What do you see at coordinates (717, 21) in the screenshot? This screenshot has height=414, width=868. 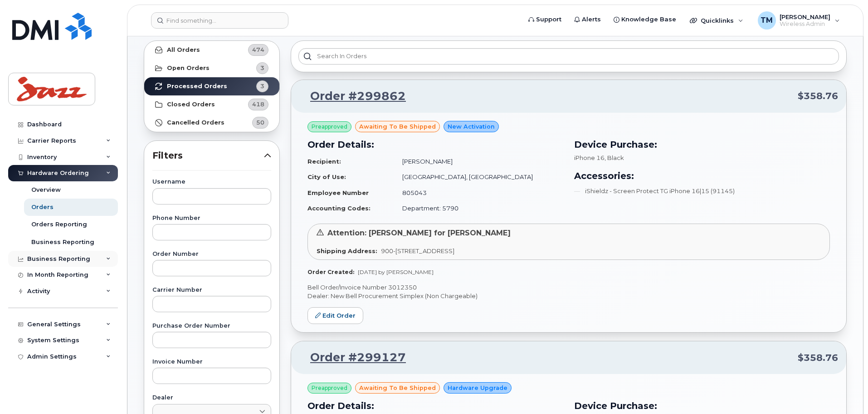 I see `span: Quicklinks` at bounding box center [717, 21].